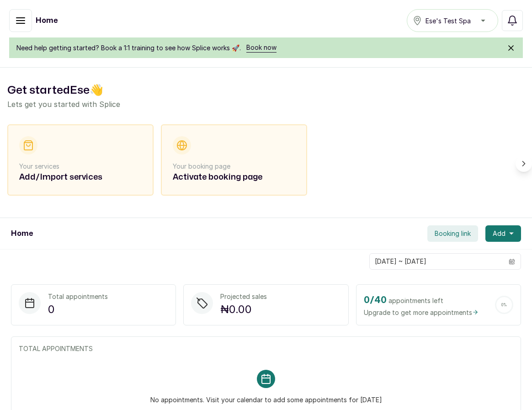 This screenshot has height=410, width=532. I want to click on p: Total appointments, so click(78, 297).